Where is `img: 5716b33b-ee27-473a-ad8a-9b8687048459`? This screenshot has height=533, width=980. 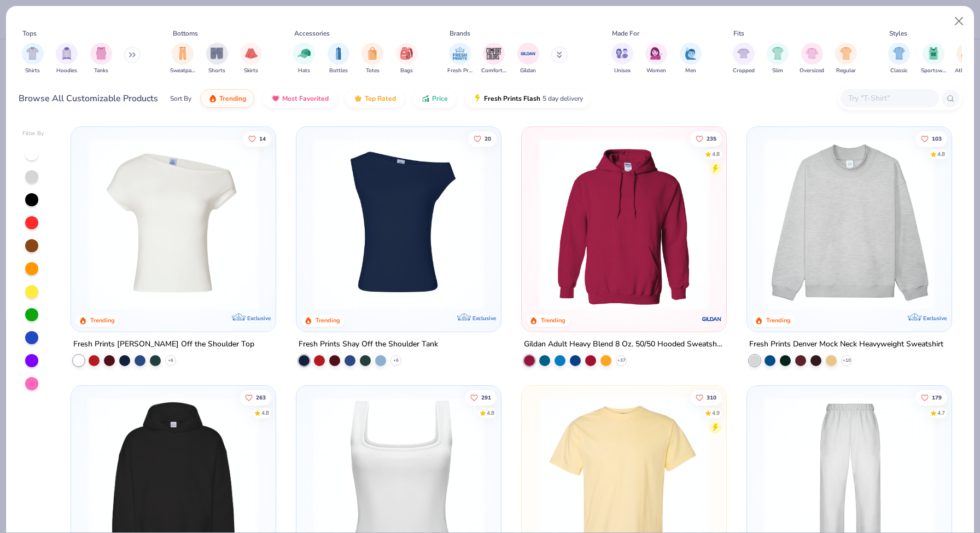 img: 5716b33b-ee27-473a-ad8a-9b8687048459 is located at coordinates (398, 224).